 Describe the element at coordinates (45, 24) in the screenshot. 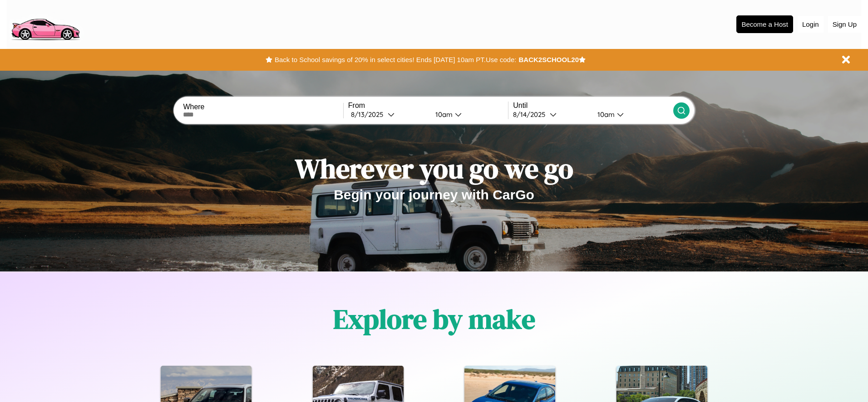

I see `img: logo` at that location.